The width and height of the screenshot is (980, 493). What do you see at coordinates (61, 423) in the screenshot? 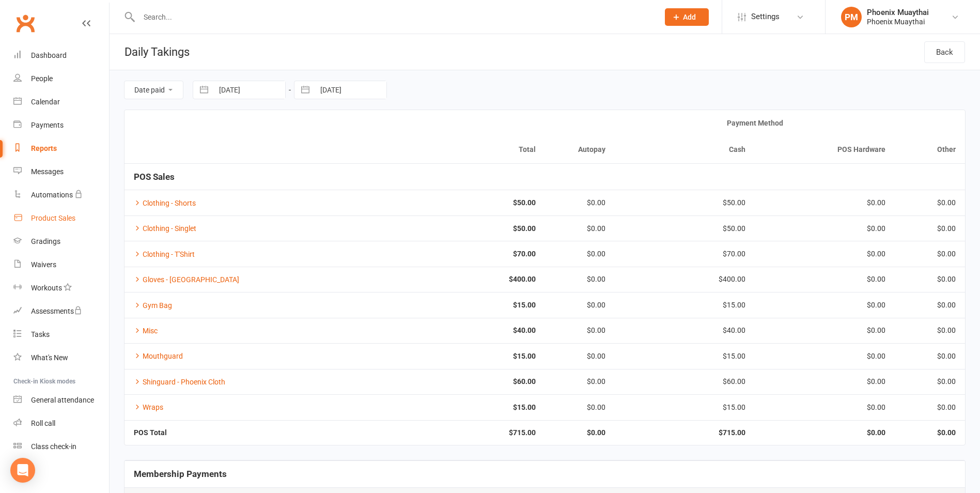
I see `a: Roll call` at bounding box center [61, 423].